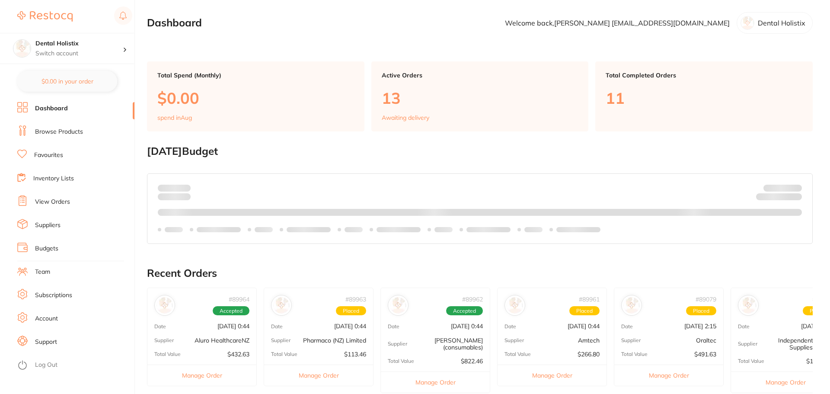 Image resolution: width=830 pixels, height=394 pixels. I want to click on a: Subscriptions, so click(54, 295).